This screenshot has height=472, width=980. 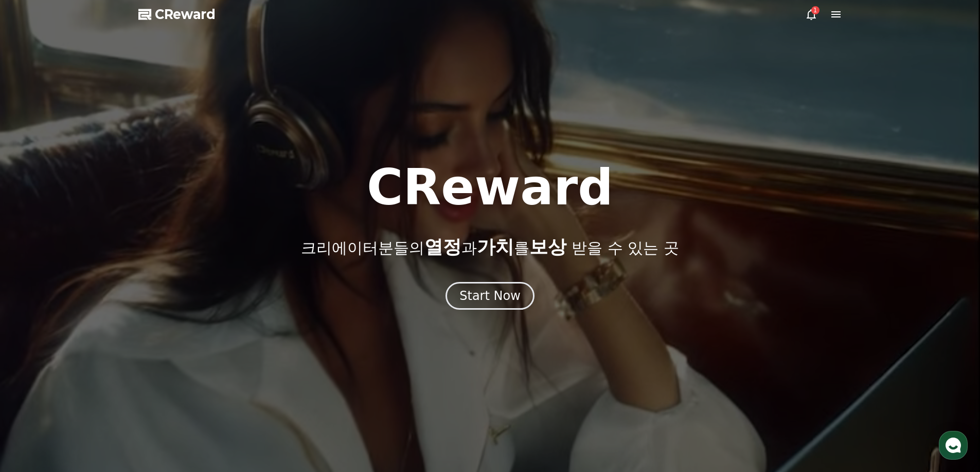 What do you see at coordinates (490, 296) in the screenshot?
I see `div: Start Now` at bounding box center [490, 296].